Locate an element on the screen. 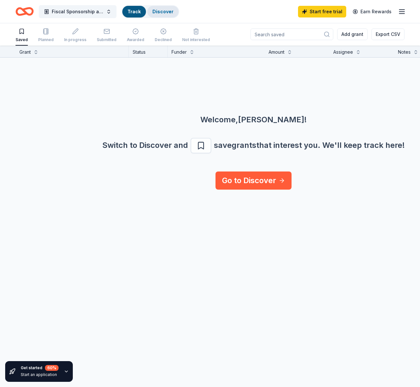  a: Earn Rewards is located at coordinates (372, 12).